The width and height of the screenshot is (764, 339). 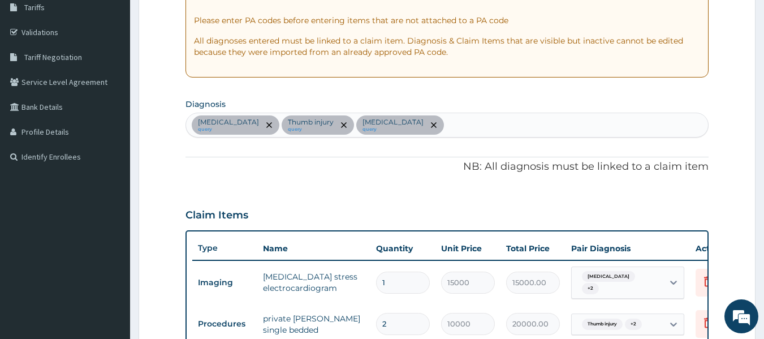 What do you see at coordinates (314, 248) in the screenshot?
I see `th: Name` at bounding box center [314, 248].